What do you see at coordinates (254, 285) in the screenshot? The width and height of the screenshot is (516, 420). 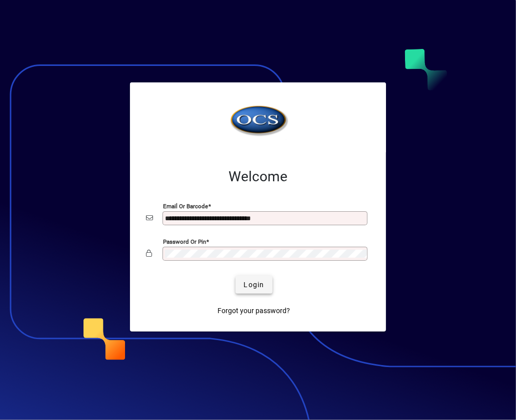 I see `span: Login` at bounding box center [254, 285].